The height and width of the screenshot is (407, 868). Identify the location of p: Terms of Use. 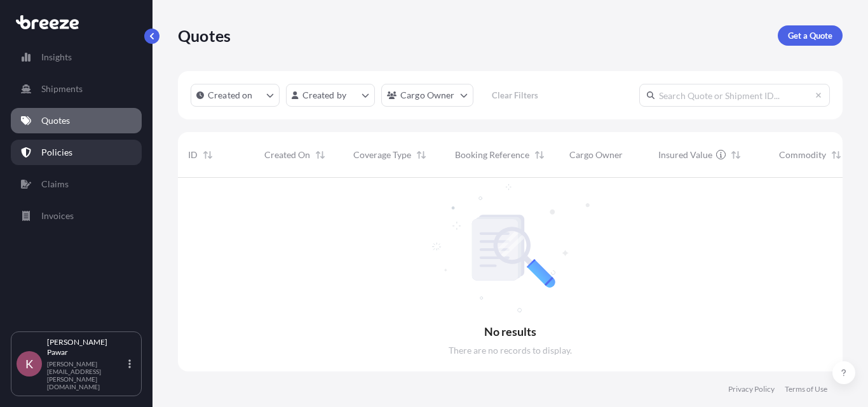
(805, 389).